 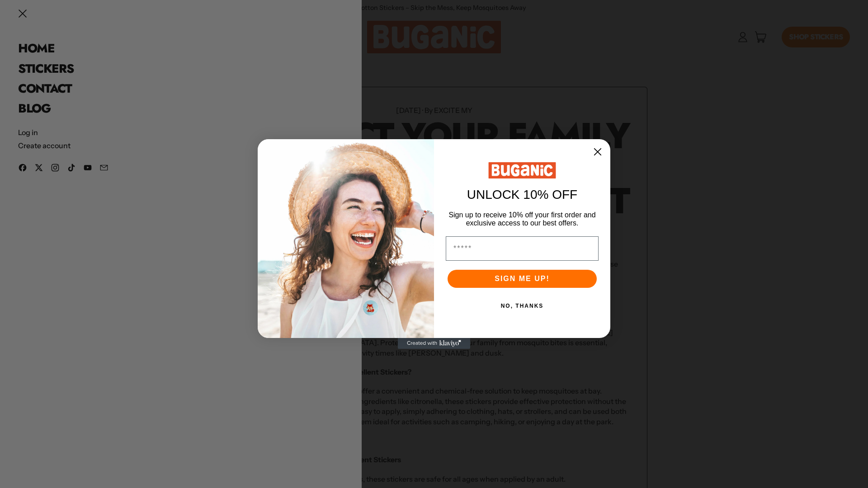 What do you see at coordinates (434, 343) in the screenshot?
I see `a: Created with Klaviyo - opens in a new tab` at bounding box center [434, 343].